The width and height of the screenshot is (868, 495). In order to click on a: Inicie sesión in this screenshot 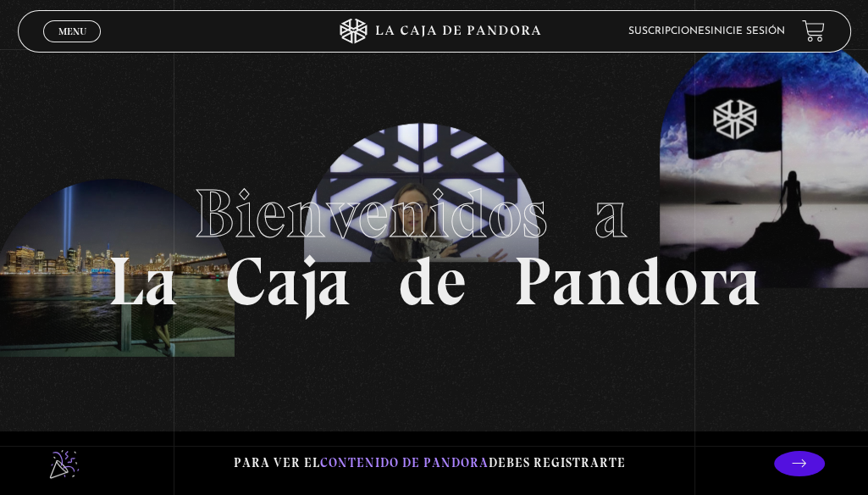, I will do `click(748, 32)`.